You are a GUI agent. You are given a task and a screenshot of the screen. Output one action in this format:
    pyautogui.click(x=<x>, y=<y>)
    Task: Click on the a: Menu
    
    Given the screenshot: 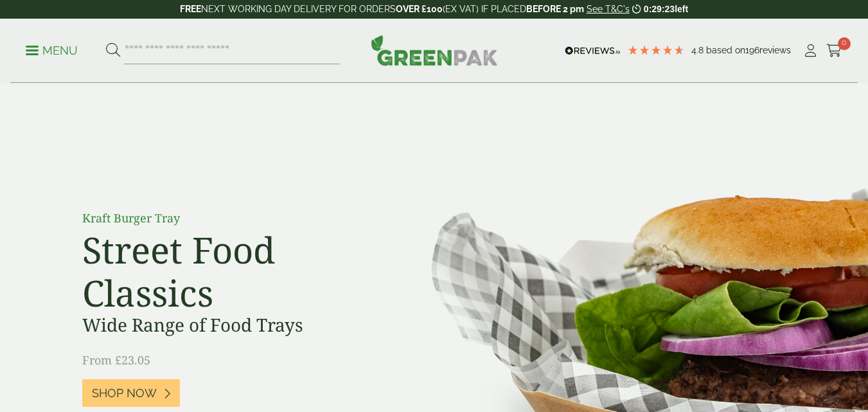 What is the action you would take?
    pyautogui.click(x=52, y=50)
    